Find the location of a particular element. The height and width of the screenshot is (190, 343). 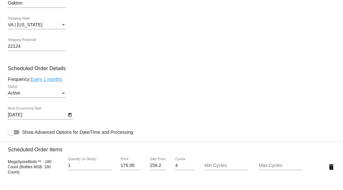

input: Max Cycles is located at coordinates (281, 166).